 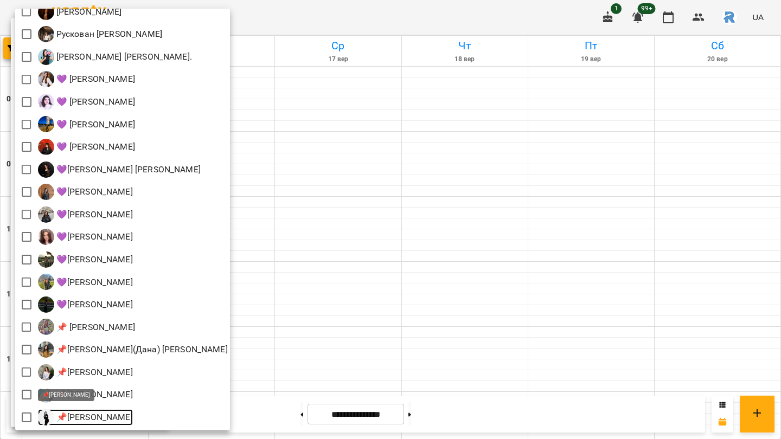 What do you see at coordinates (119, 170) in the screenshot?
I see `div: 💜Білохвостова Анна Олександрівна` at bounding box center [119, 170].